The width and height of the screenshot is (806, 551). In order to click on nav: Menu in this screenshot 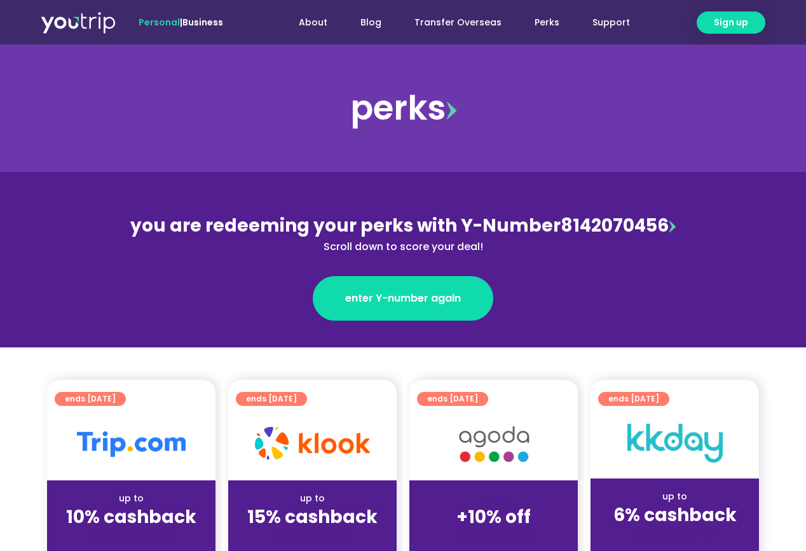, I will do `click(452, 22)`.